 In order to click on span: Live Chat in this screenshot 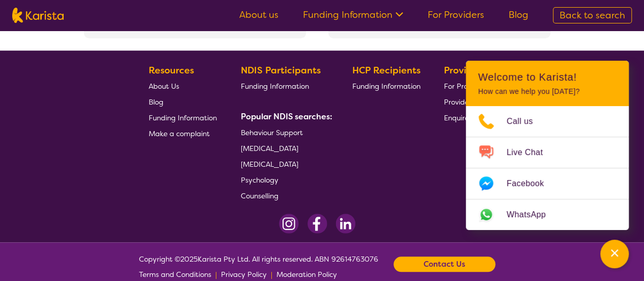, I will do `click(531, 152)`.